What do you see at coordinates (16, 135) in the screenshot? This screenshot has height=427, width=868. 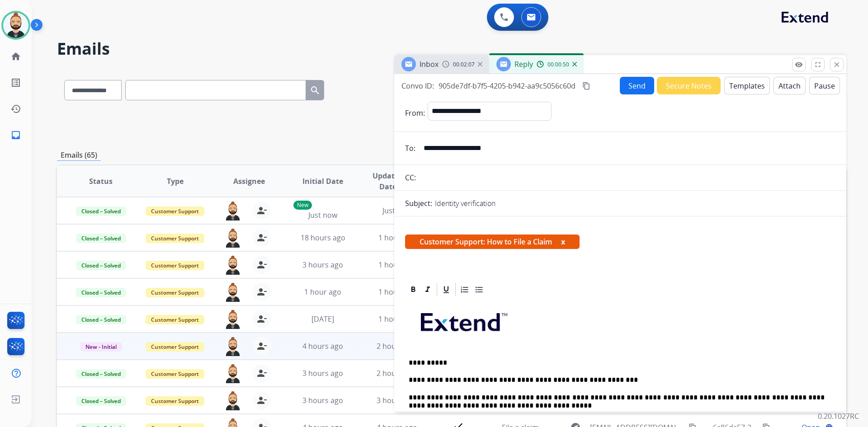 I see `mat-icon: inbox` at bounding box center [16, 135].